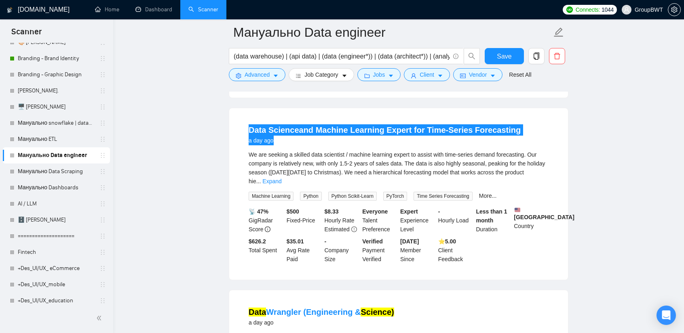 This screenshot has height=333, width=684. Describe the element at coordinates (478, 75) in the screenshot. I see `button: idcardVendorcaret-down` at that location.